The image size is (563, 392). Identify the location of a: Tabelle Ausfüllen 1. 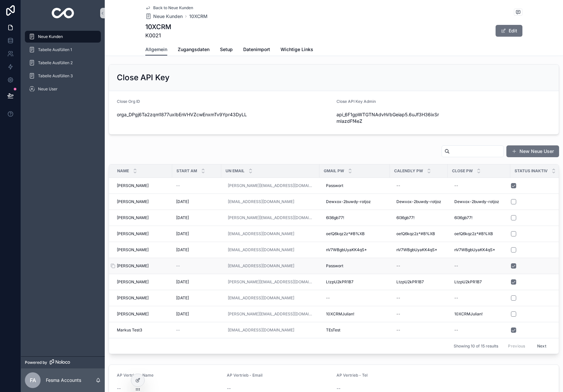
(63, 50).